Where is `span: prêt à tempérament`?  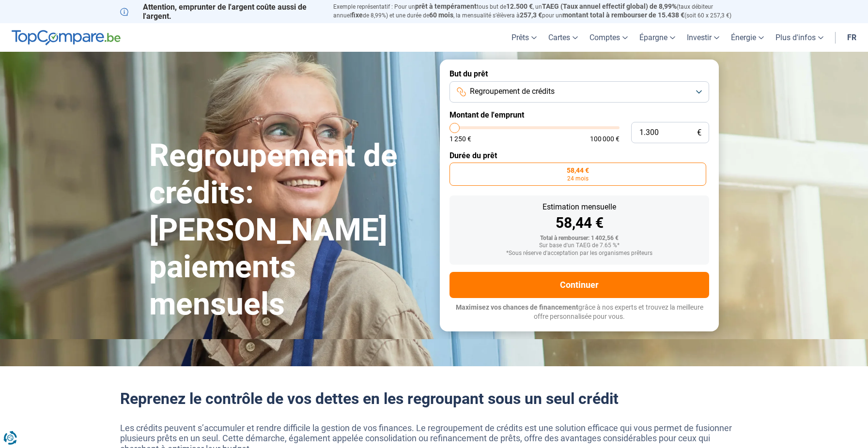
span: prêt à tempérament is located at coordinates (445, 6).